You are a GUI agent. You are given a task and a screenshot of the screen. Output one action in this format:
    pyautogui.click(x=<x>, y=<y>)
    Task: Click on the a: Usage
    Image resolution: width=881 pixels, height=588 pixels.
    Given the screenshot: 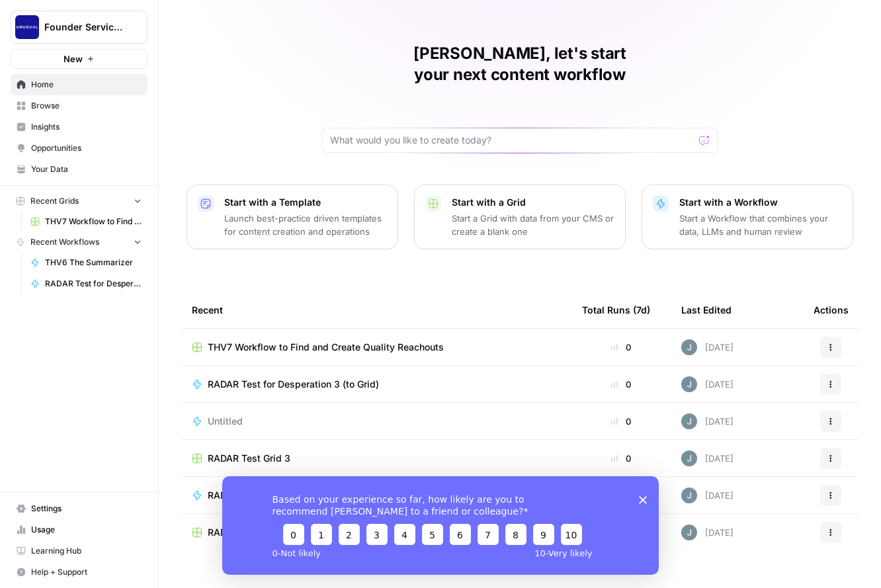 What is the action you would take?
    pyautogui.click(x=79, y=530)
    